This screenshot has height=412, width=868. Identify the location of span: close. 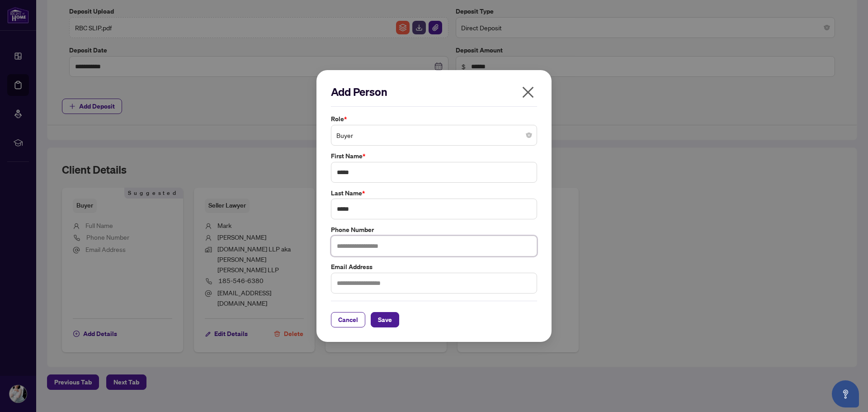
(528, 92).